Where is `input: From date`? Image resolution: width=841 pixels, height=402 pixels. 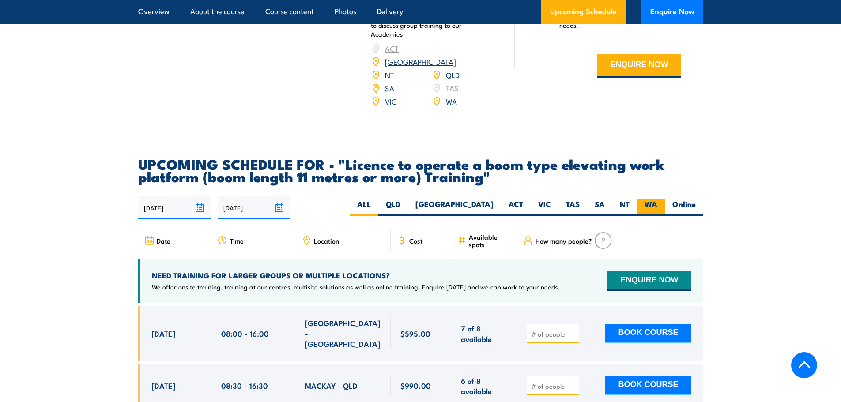 input: From date is located at coordinates (174, 208).